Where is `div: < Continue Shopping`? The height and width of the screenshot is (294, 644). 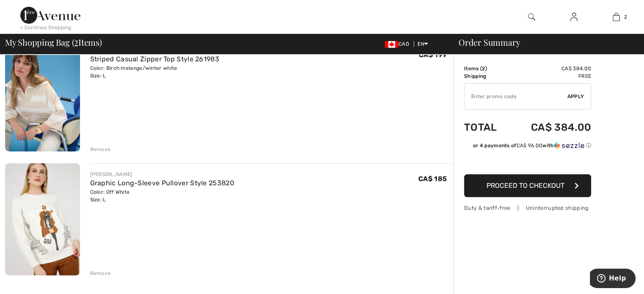
div: < Continue Shopping is located at coordinates (46, 27).